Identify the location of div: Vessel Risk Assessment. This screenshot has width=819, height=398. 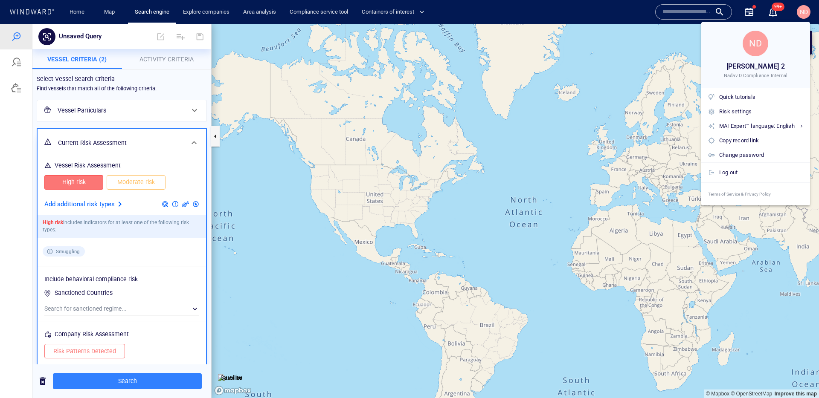
(87, 142).